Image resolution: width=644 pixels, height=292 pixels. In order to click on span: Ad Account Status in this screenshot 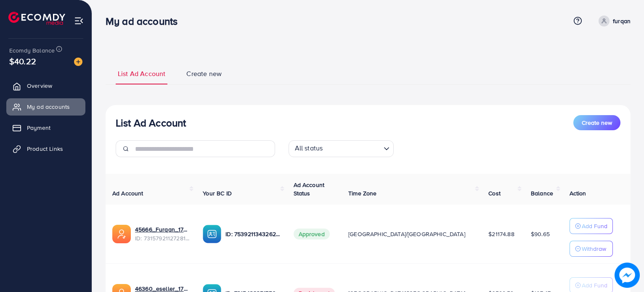, I will do `click(309, 189)`.